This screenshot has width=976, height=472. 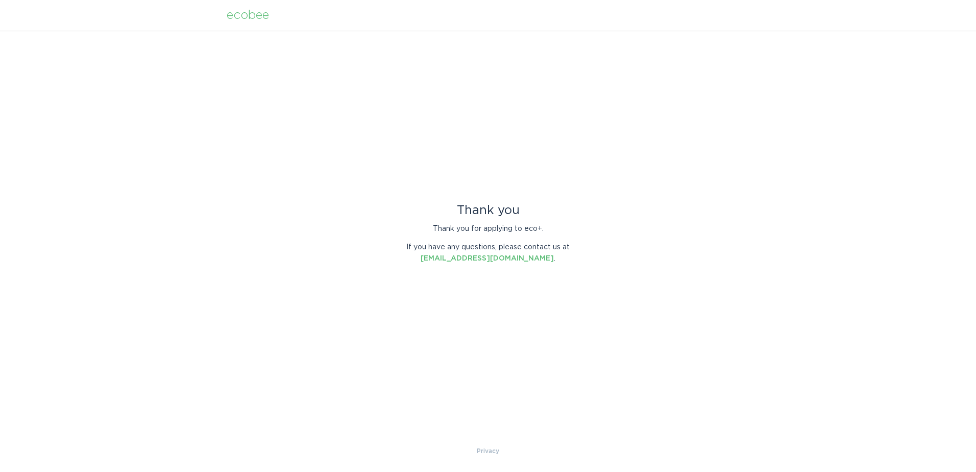 What do you see at coordinates (488, 210) in the screenshot?
I see `div: Thank you` at bounding box center [488, 210].